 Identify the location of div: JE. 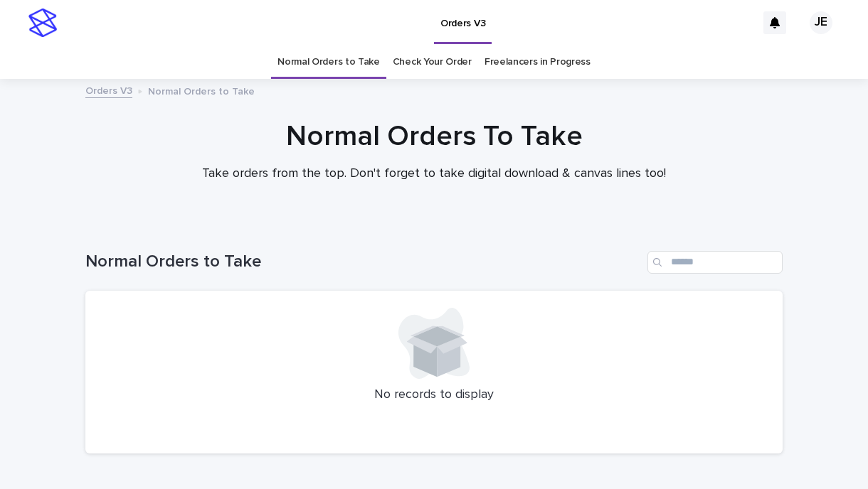
(821, 23).